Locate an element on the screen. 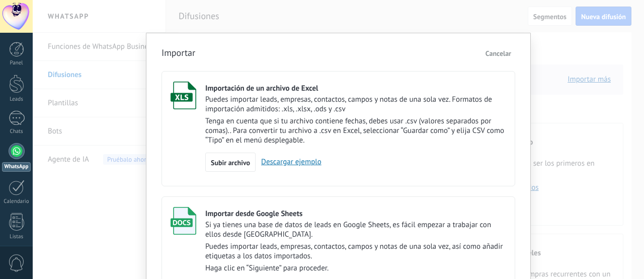 The image size is (644, 279). div: Importación de un archivo de Excel is located at coordinates (356, 88).